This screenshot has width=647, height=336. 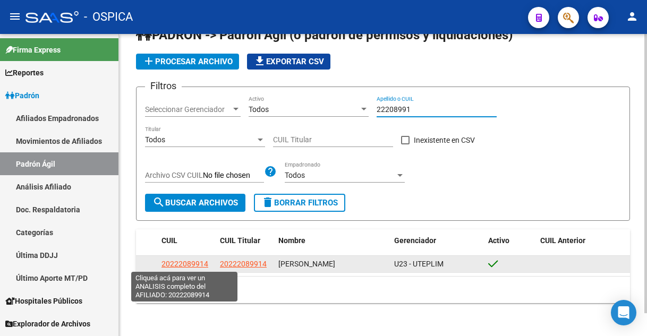 I want to click on span: Archivo CSV CUIL, so click(x=174, y=175).